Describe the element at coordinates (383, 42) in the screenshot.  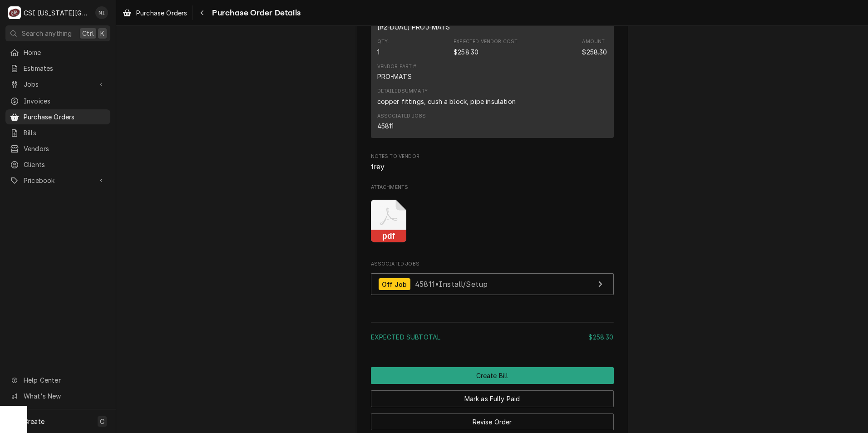
I see `div: Qty.` at that location.